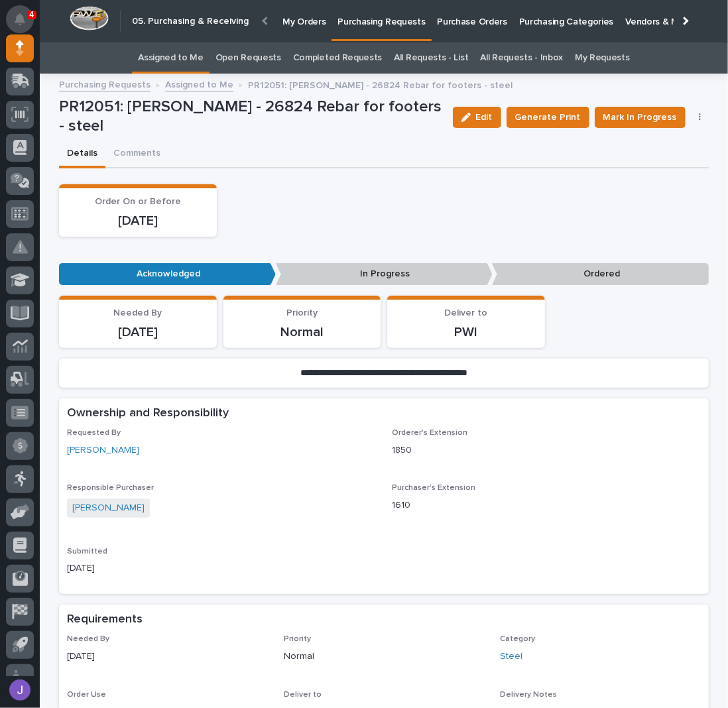 The width and height of the screenshot is (728, 708). Describe the element at coordinates (87, 551) in the screenshot. I see `span: Submitted` at that location.